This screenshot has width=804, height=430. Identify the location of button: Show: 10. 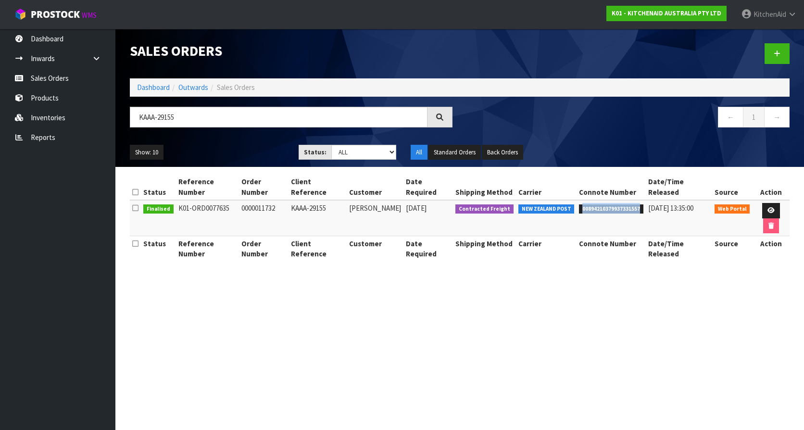
(147, 152).